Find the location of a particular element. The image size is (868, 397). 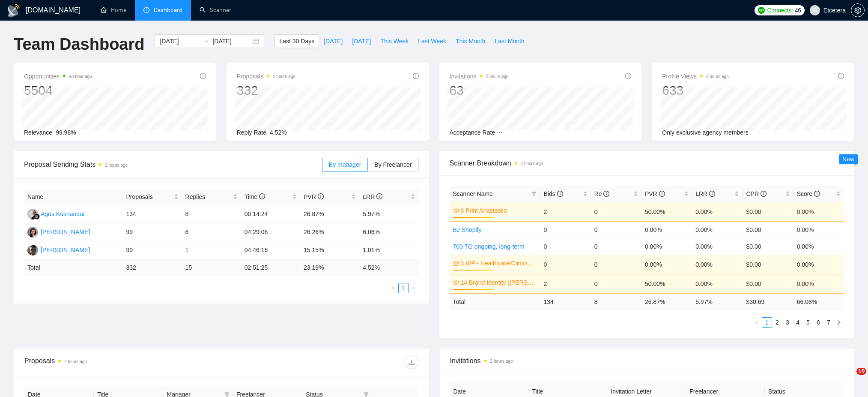

span: setting is located at coordinates (858, 10).